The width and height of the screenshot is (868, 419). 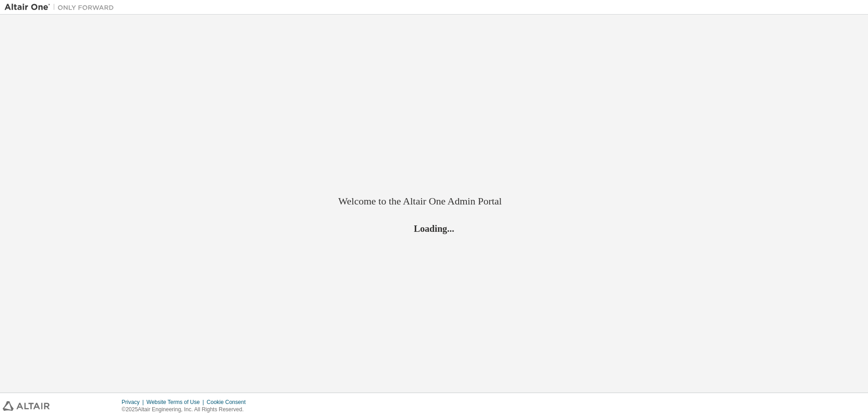 I want to click on h2: Welcome to the Altair One Admin Portal, so click(x=434, y=201).